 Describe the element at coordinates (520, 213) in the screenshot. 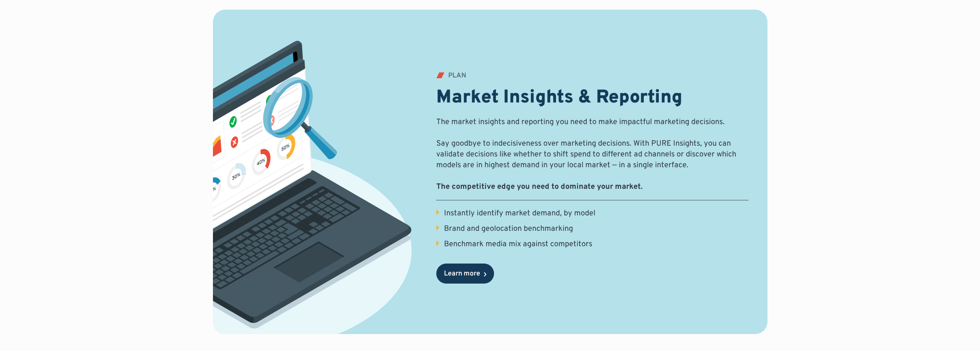

I see `div: Instantly identify market demand, by model` at that location.